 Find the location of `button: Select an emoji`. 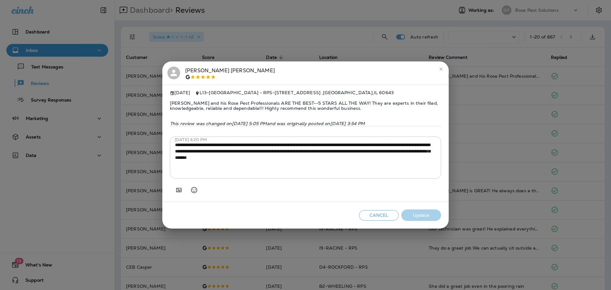

button: Select an emoji is located at coordinates (194, 190).